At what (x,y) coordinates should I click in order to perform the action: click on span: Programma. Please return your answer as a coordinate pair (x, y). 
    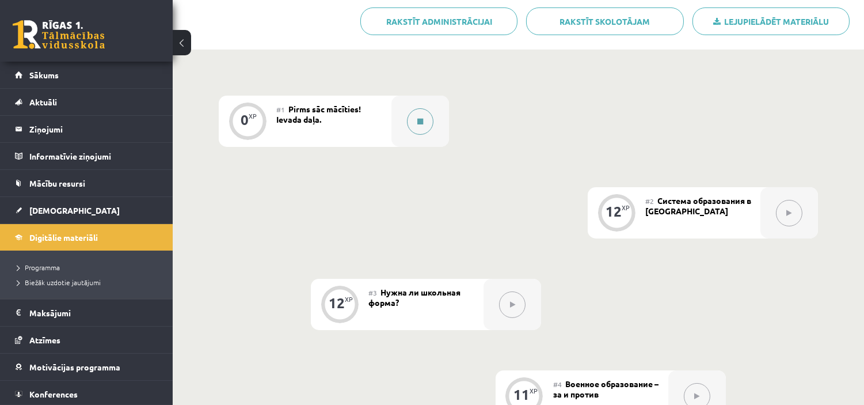
    Looking at the image, I should click on (39, 267).